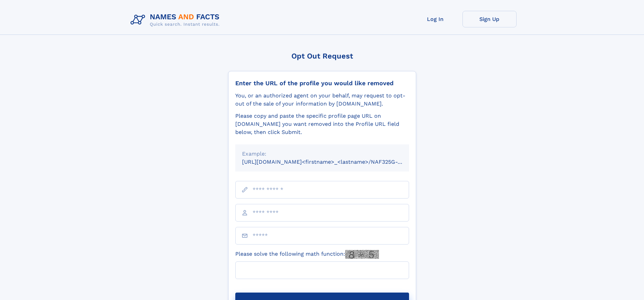  What do you see at coordinates (177, 20) in the screenshot?
I see `img: Logo Names and Facts` at bounding box center [177, 20].